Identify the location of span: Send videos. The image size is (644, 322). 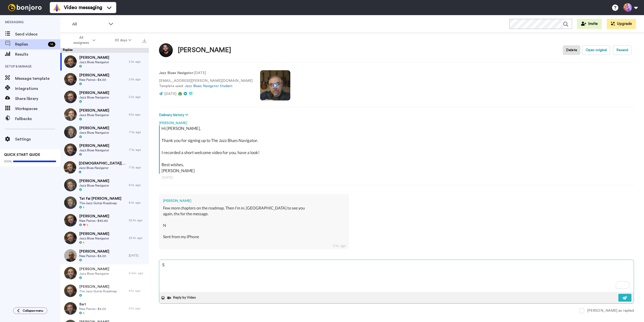
(38, 34).